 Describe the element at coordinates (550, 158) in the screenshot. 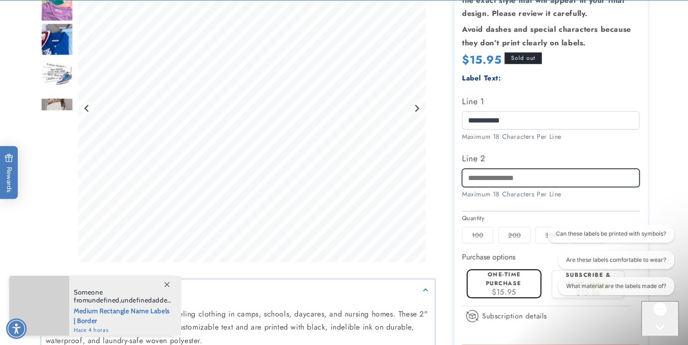

I see `label: Line 2` at that location.